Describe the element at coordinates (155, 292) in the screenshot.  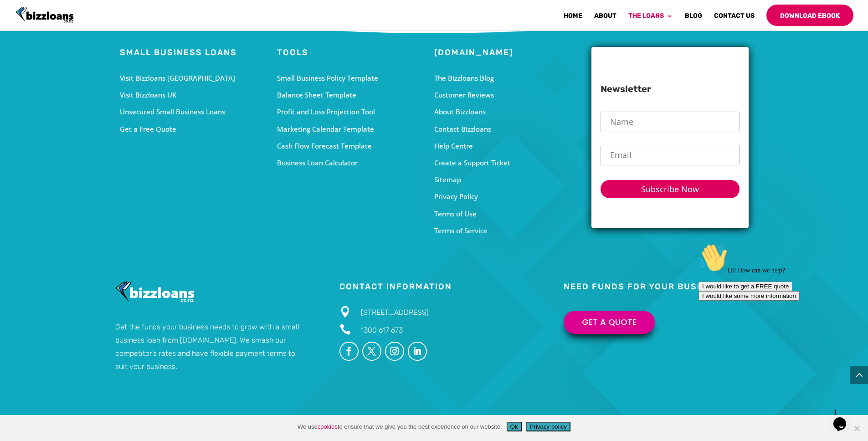
I see `img: bizzloans-nz-white` at that location.